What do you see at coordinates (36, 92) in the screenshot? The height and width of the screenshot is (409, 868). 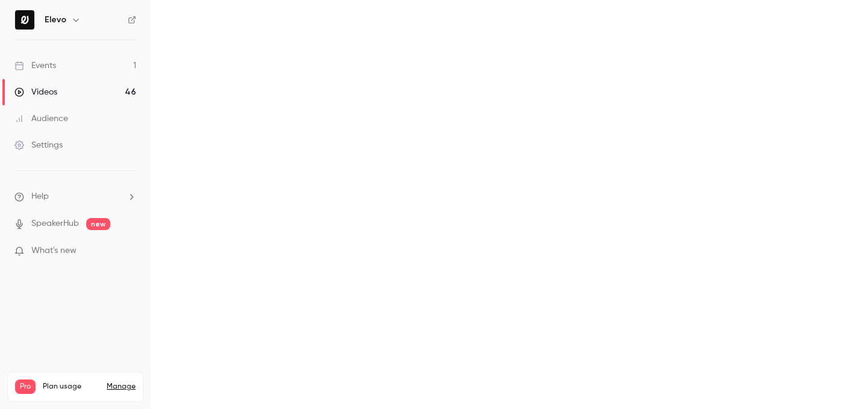 I see `div: Videos` at bounding box center [36, 92].